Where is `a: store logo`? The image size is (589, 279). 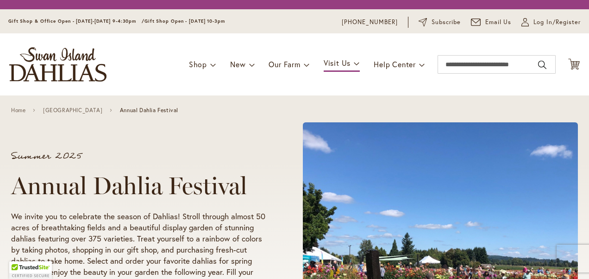 a: store logo is located at coordinates (58, 64).